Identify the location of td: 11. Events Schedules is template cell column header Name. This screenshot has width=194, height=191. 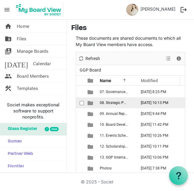
(116, 136).